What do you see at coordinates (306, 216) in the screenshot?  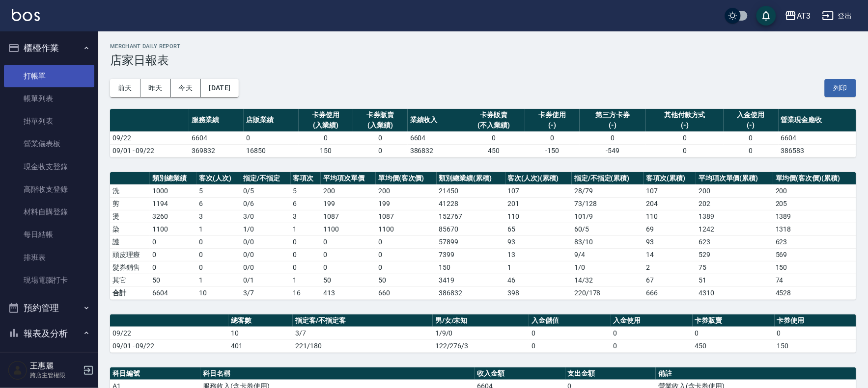 I see `td: 3` at bounding box center [306, 216].